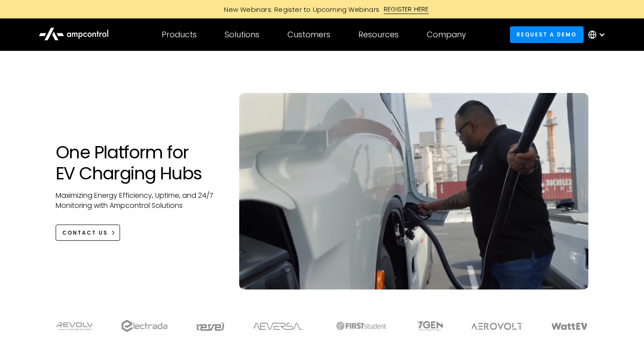 Image resolution: width=644 pixels, height=350 pixels. What do you see at coordinates (547, 34) in the screenshot?
I see `a: Request a demo` at bounding box center [547, 34].